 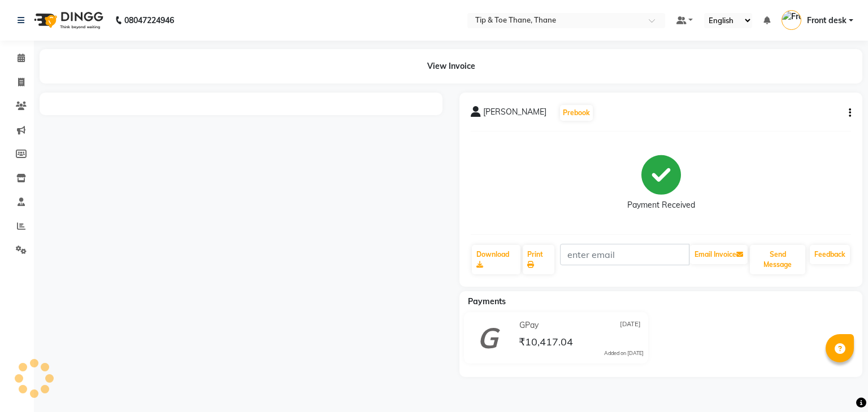 I want to click on button: Prebook, so click(x=576, y=113).